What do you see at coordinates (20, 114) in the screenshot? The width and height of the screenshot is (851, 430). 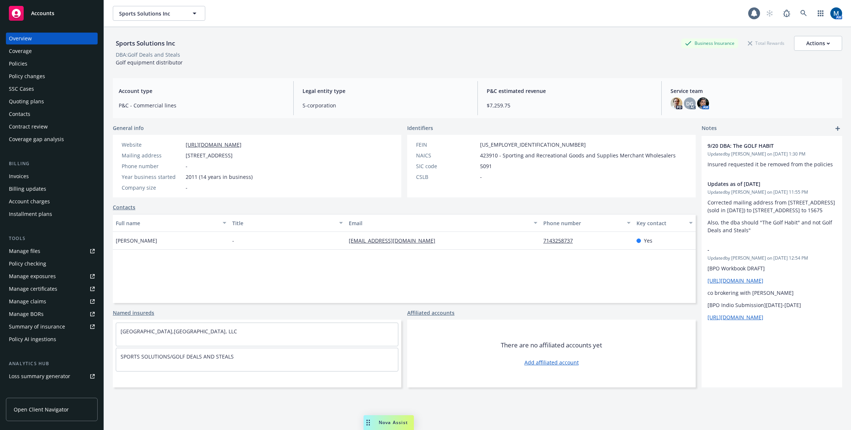 I see `div: Contacts` at bounding box center [20, 114].